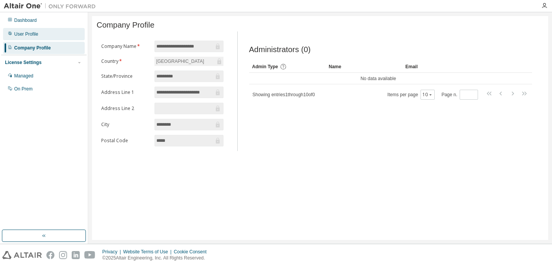 Image resolution: width=552 pixels, height=266 pixels. I want to click on div: Privacy, so click(113, 252).